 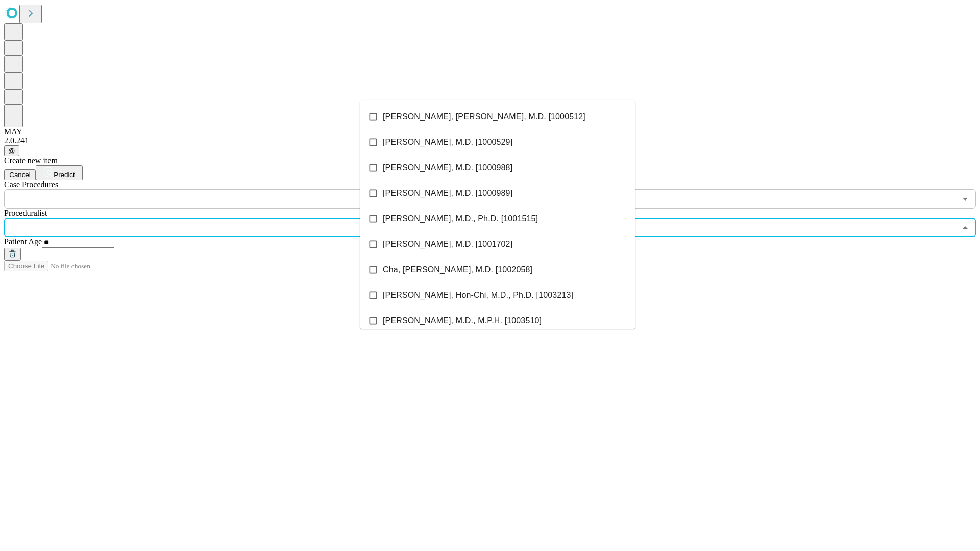 I want to click on span: Create new item, so click(x=31, y=161).